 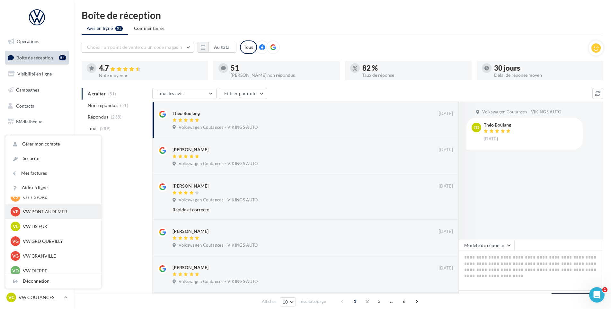 I want to click on span: CS, so click(x=15, y=197).